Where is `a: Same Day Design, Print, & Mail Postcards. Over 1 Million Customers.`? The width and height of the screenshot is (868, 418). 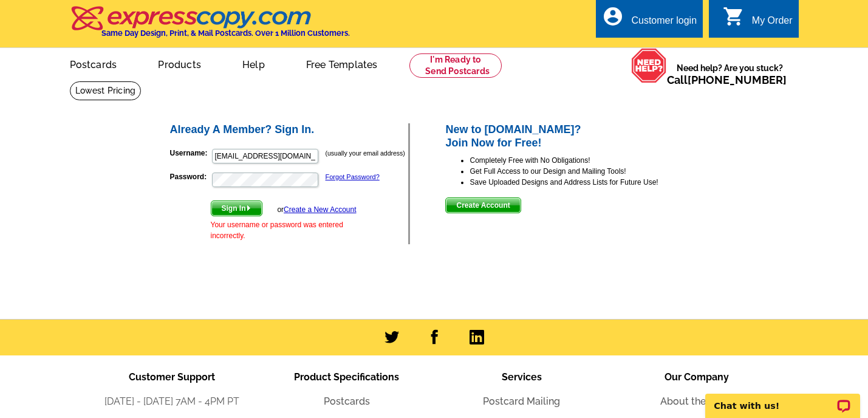
a: Same Day Design, Print, & Mail Postcards. Over 1 Million Customers. is located at coordinates (210, 26).